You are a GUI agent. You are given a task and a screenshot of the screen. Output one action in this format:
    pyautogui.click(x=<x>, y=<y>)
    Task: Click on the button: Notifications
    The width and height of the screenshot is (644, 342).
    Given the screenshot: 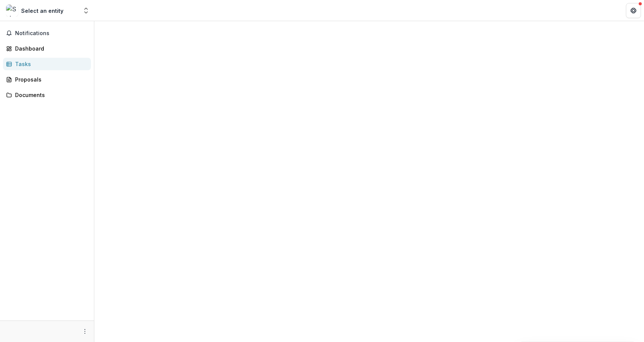 What is the action you would take?
    pyautogui.click(x=47, y=33)
    